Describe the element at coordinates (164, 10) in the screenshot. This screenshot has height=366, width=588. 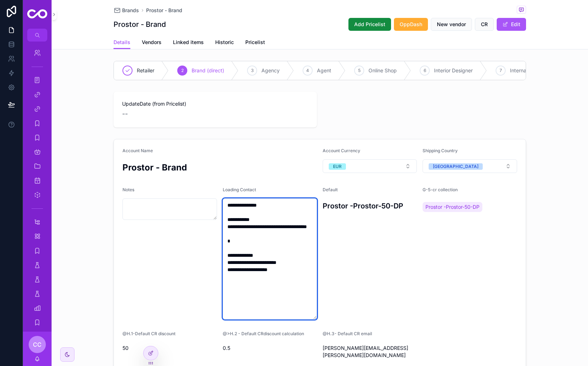
I see `span: Prostor - Brand` at that location.